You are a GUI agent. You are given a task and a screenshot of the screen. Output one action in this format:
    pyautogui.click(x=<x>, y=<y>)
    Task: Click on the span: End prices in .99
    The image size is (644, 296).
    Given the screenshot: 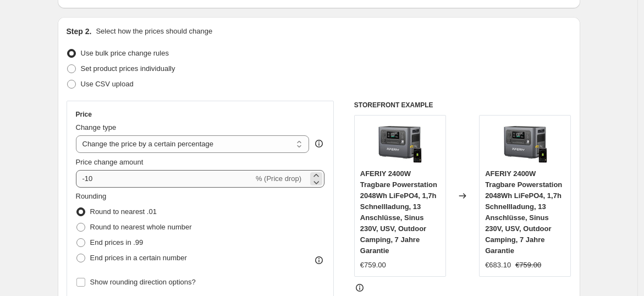 What is the action you would take?
    pyautogui.click(x=117, y=242)
    